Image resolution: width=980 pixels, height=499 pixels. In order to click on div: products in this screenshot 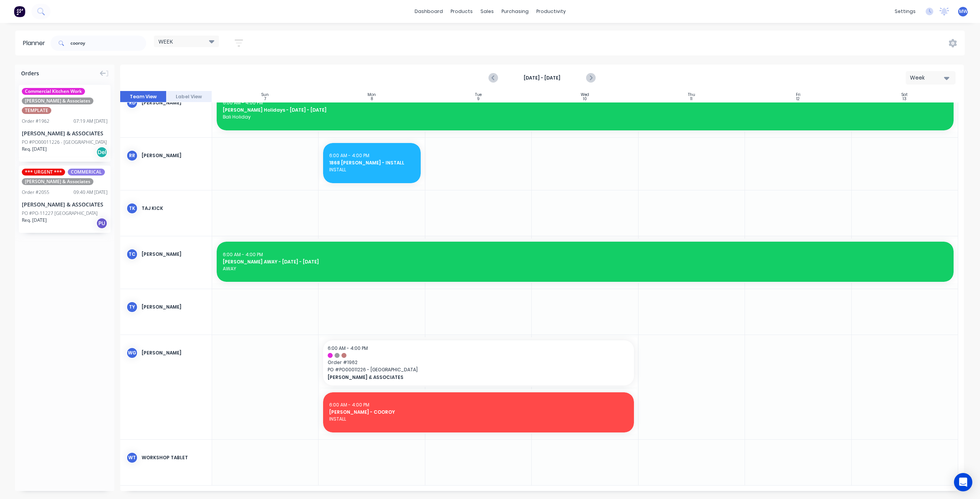, I will do `click(462, 11)`.